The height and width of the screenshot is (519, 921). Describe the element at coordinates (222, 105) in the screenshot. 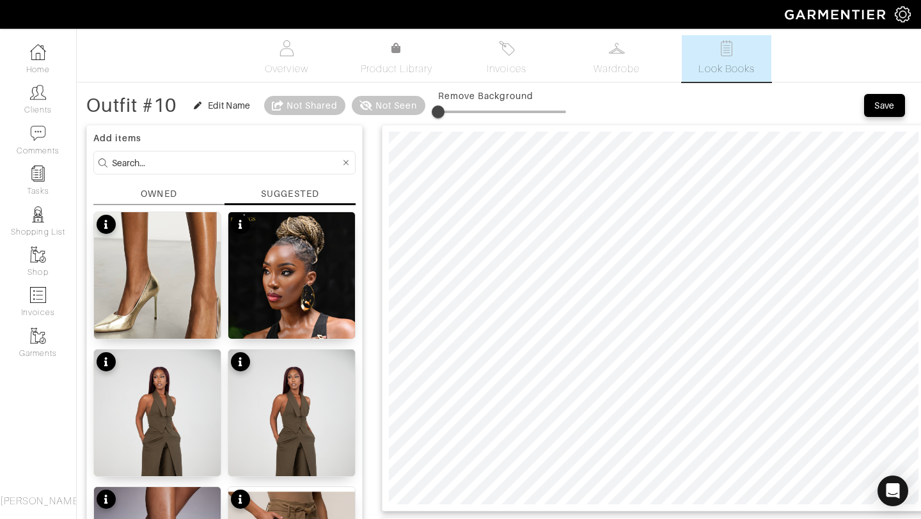

I see `button: Edit Name` at that location.